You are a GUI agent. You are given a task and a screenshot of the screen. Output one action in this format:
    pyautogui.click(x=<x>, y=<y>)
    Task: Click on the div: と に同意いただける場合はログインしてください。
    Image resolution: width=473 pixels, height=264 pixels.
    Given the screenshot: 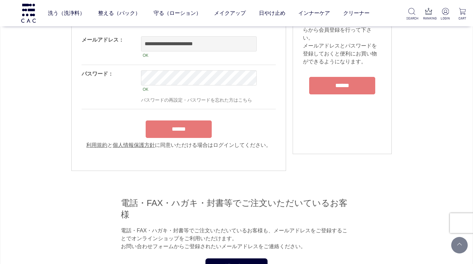 What is the action you would take?
    pyautogui.click(x=179, y=145)
    